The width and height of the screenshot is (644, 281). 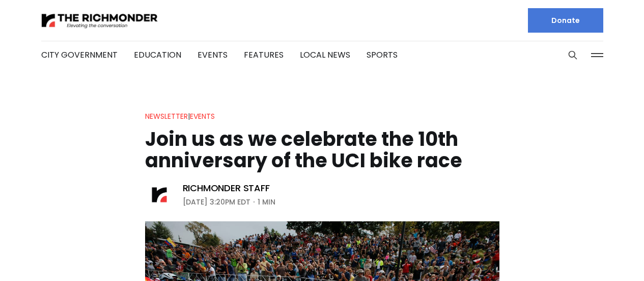 I want to click on a: Features, so click(x=264, y=54).